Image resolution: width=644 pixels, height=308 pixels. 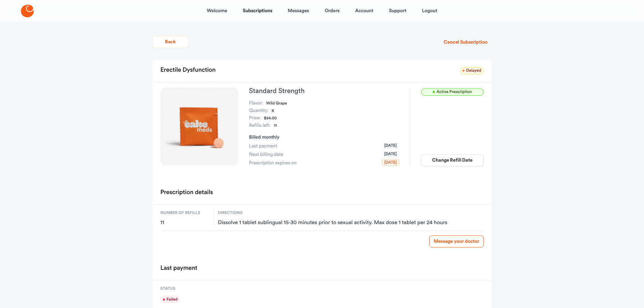 What do you see at coordinates (398, 11) in the screenshot?
I see `a: Support` at bounding box center [398, 11].